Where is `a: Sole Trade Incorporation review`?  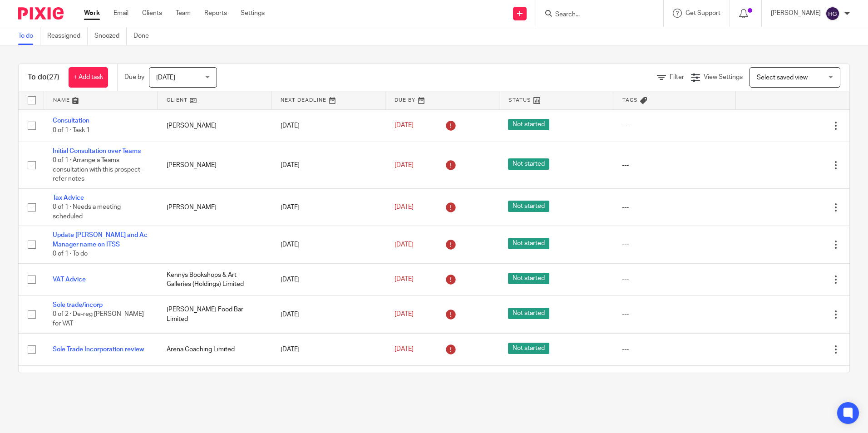 a: Sole Trade Incorporation review is located at coordinates (98, 349).